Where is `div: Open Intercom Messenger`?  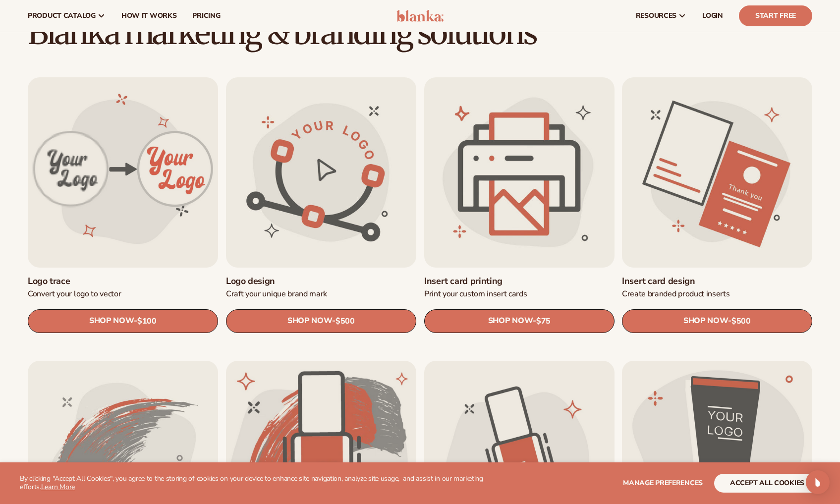 div: Open Intercom Messenger is located at coordinates (818, 482).